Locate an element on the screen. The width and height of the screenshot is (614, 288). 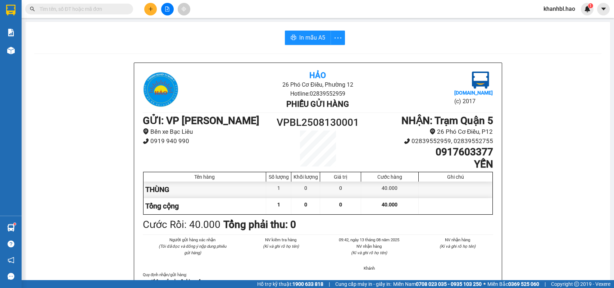
input: Tìm tên, số ĐT hoặc mã đơn is located at coordinates (82, 9).